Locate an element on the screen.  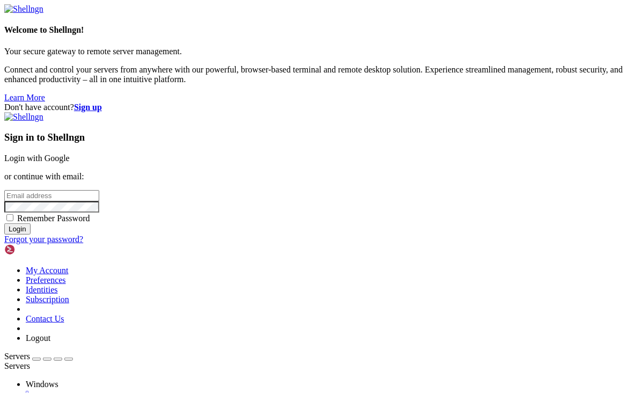
h3: Sign in to Shellngn is located at coordinates (321, 137).